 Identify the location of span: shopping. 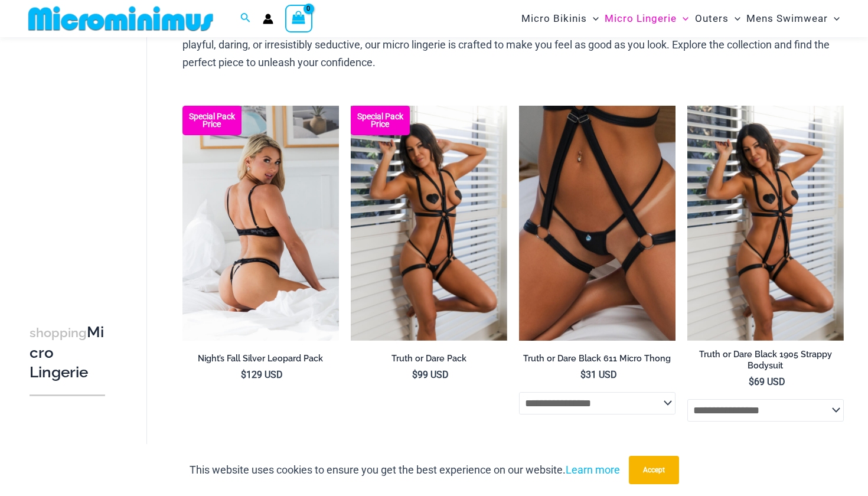
(58, 332).